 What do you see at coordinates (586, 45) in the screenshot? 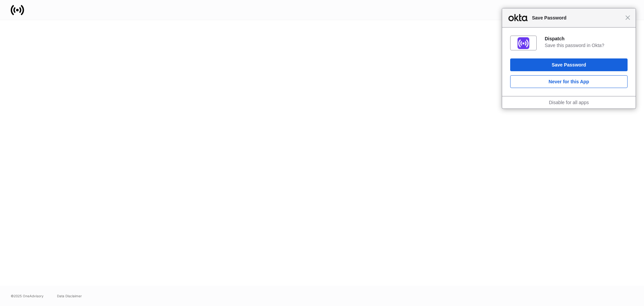
I see `div: Save this password in Okta?` at bounding box center [586, 45].